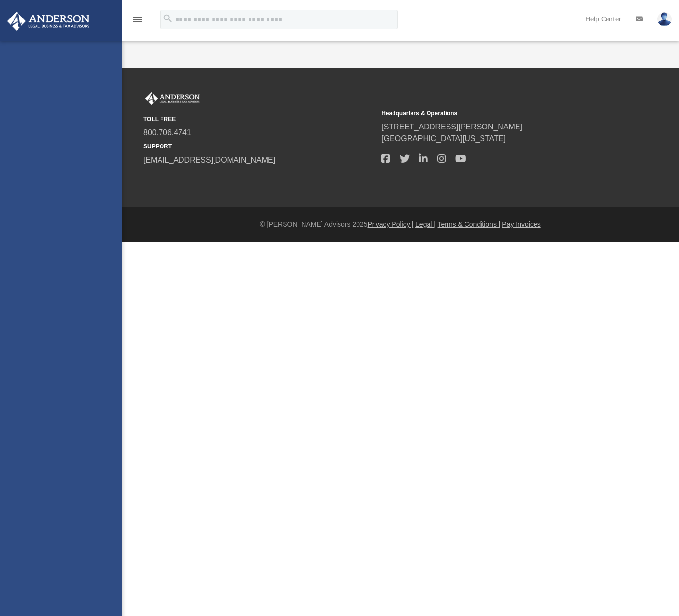  What do you see at coordinates (167, 133) in the screenshot?
I see `a: 800.706.4741` at bounding box center [167, 133].